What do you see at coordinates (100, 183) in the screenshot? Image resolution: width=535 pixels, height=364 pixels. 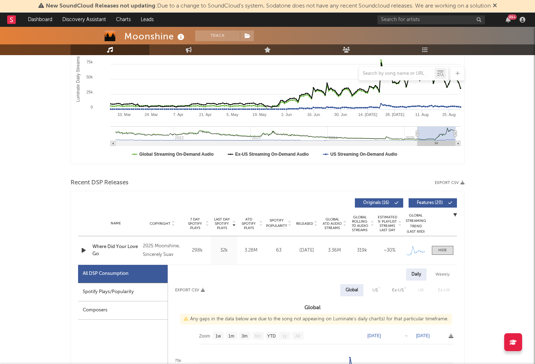 I see `span: Recent DSP Releases` at bounding box center [100, 183].